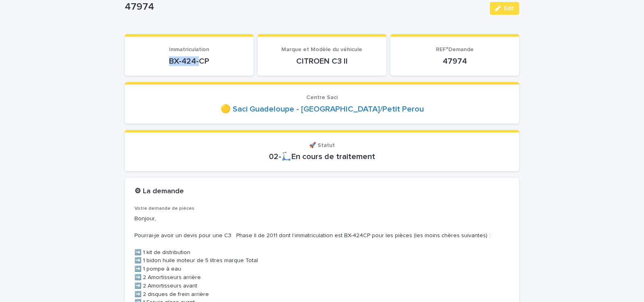 Image resolution: width=644 pixels, height=302 pixels. I want to click on span: REF°Demande, so click(455, 49).